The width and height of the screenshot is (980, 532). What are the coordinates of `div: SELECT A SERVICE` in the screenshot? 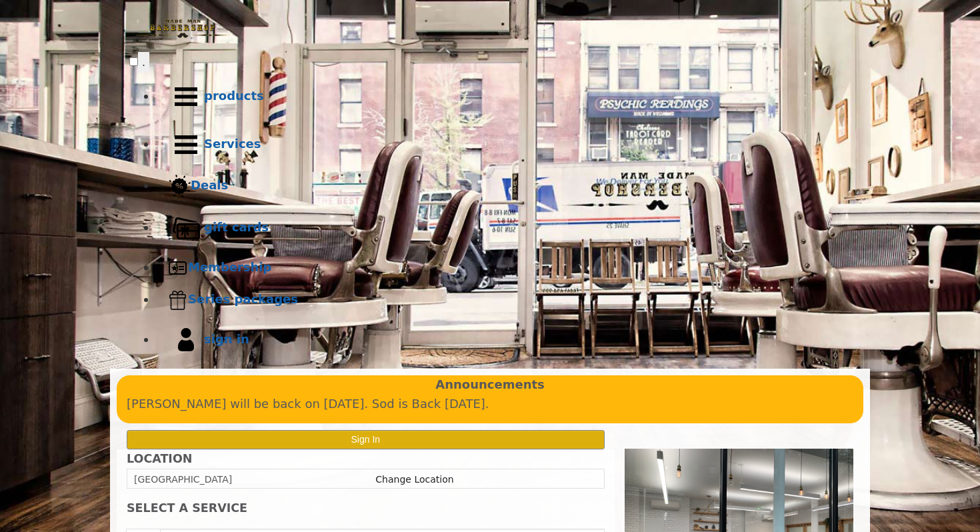 It's located at (365, 508).